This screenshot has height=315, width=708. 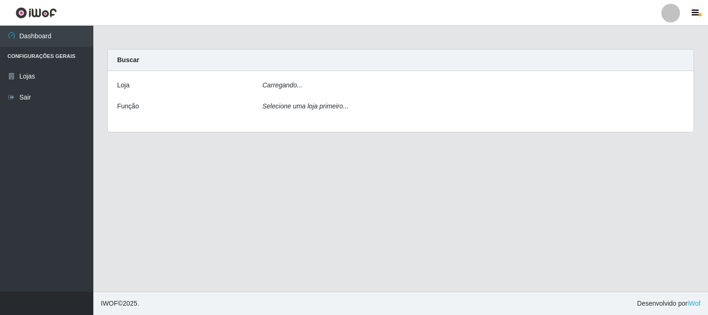 What do you see at coordinates (120, 303) in the screenshot?
I see `span: © 2025 .` at bounding box center [120, 303].